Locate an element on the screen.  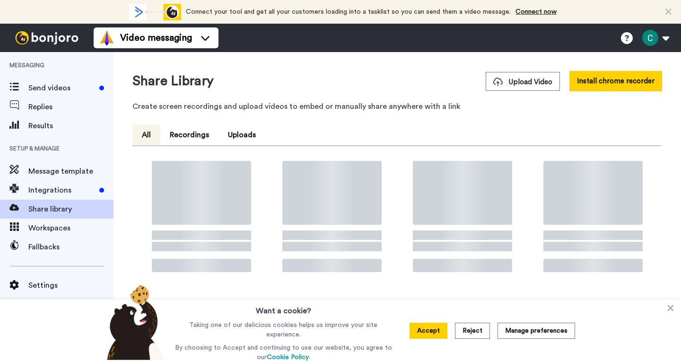
span: Results is located at coordinates (71, 126).